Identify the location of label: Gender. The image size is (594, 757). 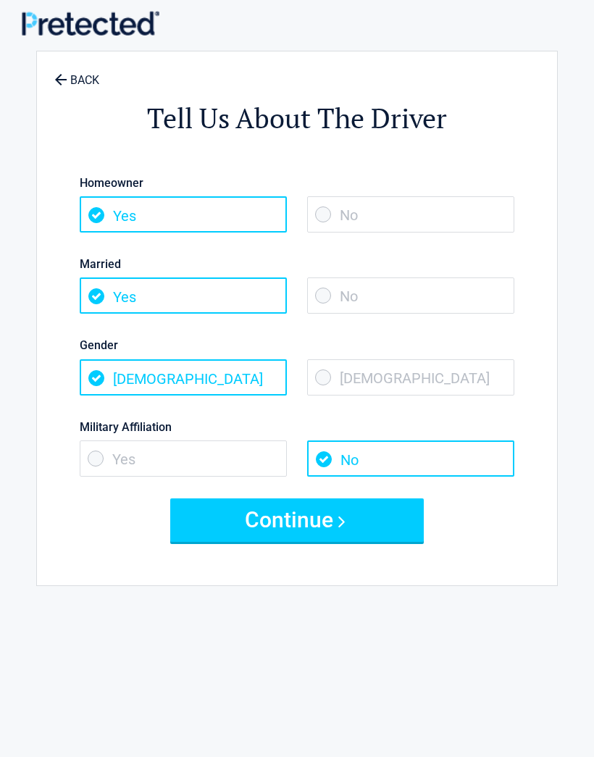
(297, 345).